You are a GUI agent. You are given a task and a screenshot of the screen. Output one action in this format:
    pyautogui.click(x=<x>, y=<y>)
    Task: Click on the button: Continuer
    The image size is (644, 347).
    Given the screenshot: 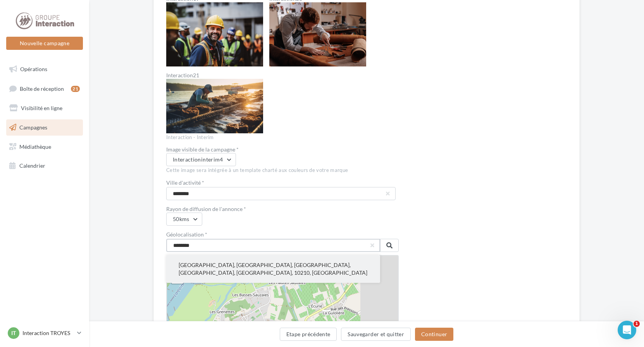 What is the action you would take?
    pyautogui.click(x=434, y=335)
    